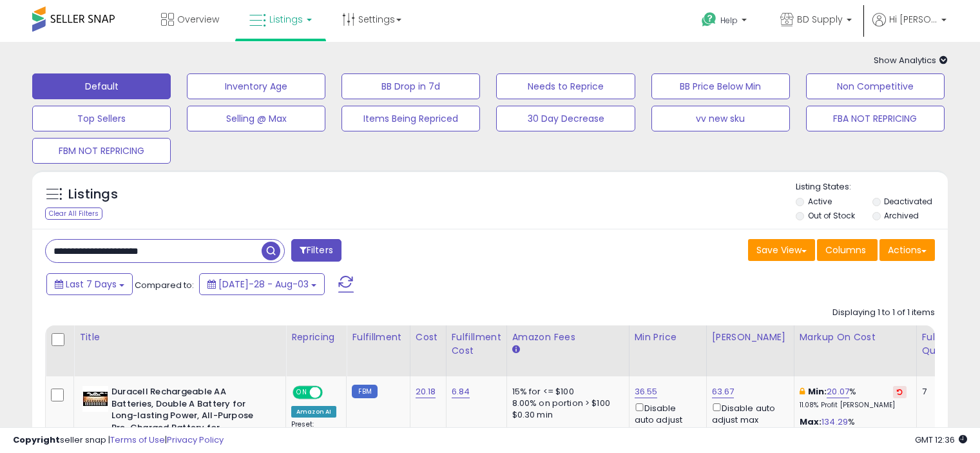  Describe the element at coordinates (668, 337) in the screenshot. I see `div: Min Price` at that location.